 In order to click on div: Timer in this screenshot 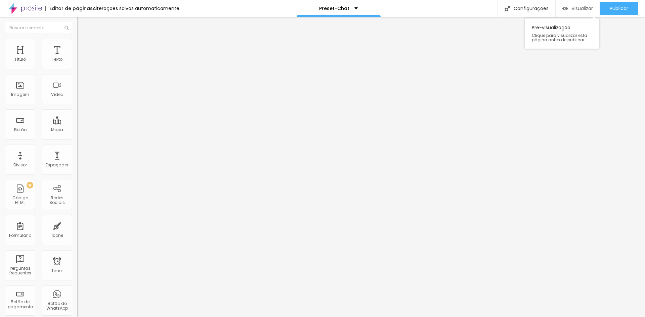, I will do `click(57, 271)`.